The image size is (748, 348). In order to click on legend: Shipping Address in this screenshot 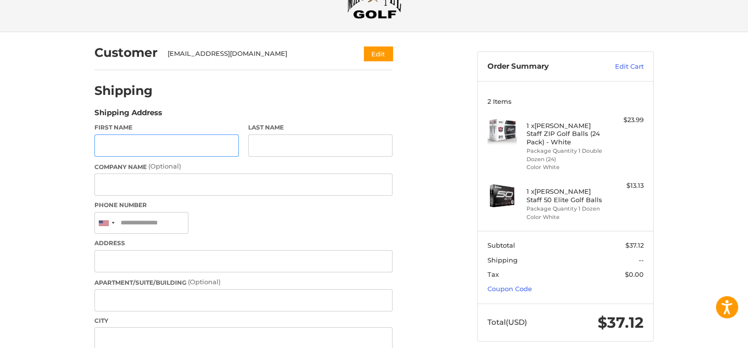, I will do `click(128, 115)`.